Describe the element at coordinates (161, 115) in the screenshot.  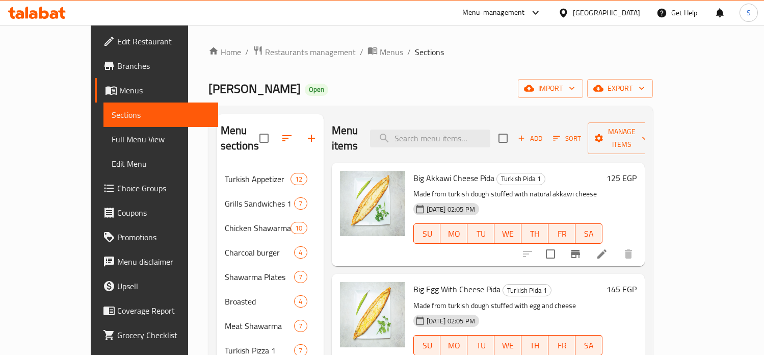
I see `a: Sections` at that location.